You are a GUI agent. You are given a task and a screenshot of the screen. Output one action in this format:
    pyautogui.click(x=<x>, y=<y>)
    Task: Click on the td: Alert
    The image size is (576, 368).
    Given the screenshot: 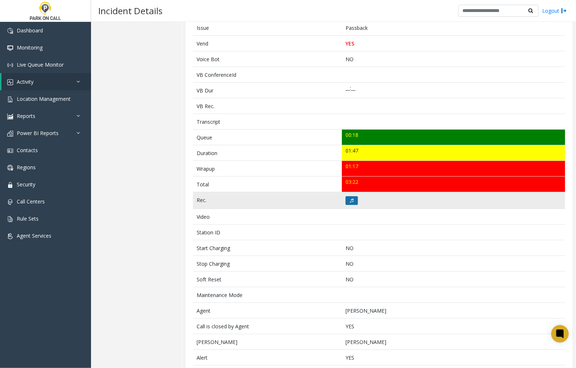 What is the action you would take?
    pyautogui.click(x=267, y=358)
    